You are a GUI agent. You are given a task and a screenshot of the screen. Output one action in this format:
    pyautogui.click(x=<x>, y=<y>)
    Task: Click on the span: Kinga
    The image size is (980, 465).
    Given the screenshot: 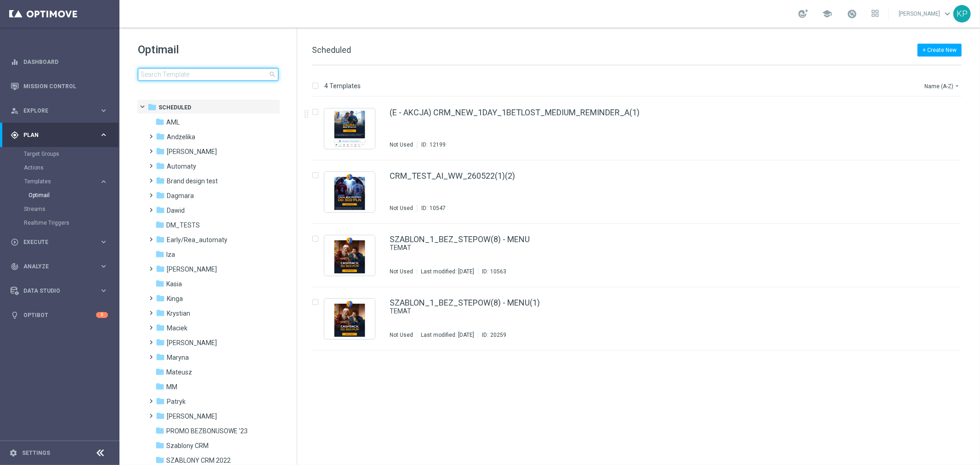 What is the action you would take?
    pyautogui.click(x=175, y=299)
    